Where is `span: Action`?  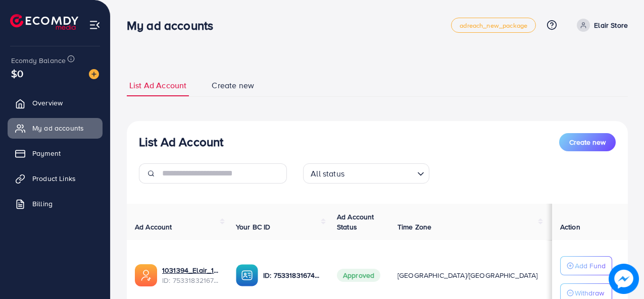
span: Action is located at coordinates (570, 227).